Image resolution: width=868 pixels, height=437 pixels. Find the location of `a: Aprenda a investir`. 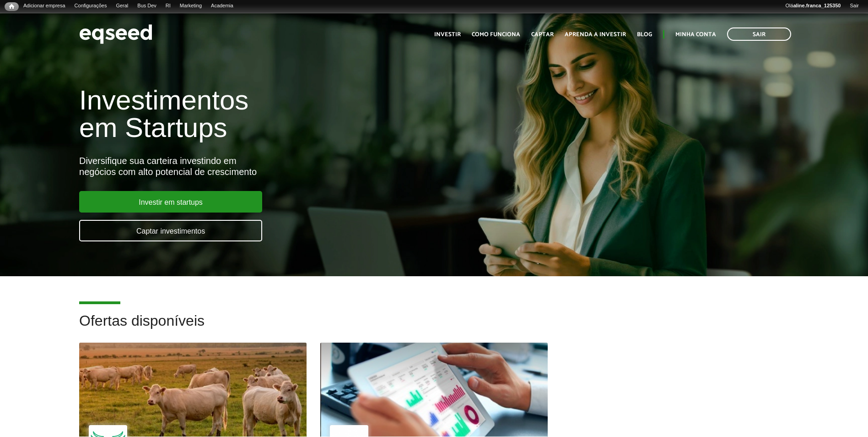

a: Aprenda a investir is located at coordinates (595, 34).